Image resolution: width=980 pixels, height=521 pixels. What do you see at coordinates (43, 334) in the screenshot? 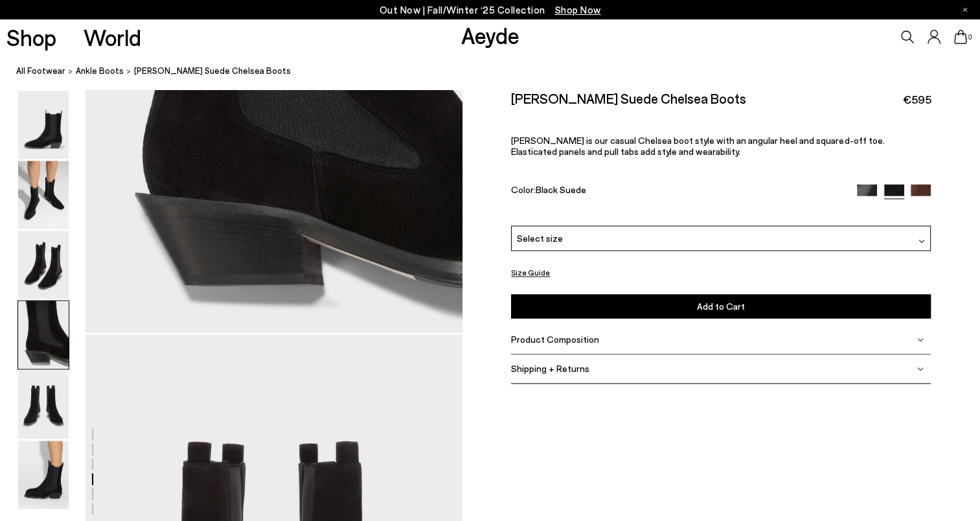
I see `img: Luna Suede Chelsea Boots - Image 4` at bounding box center [43, 334].